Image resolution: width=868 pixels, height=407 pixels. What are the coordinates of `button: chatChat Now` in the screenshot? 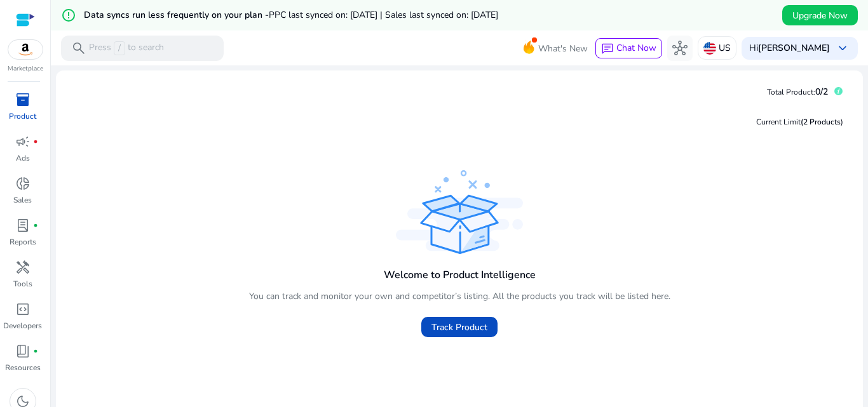 It's located at (629, 48).